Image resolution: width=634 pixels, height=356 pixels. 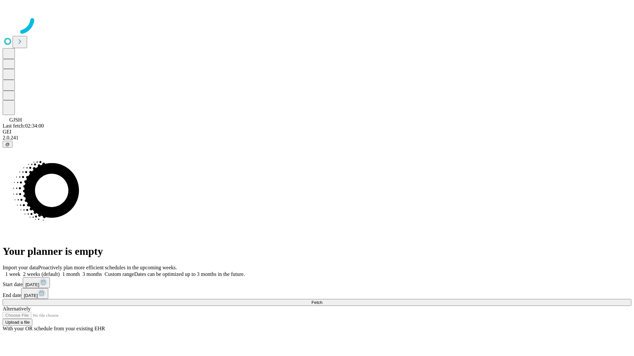 What do you see at coordinates (17, 309) in the screenshot?
I see `span: Alternatively` at bounding box center [17, 309].